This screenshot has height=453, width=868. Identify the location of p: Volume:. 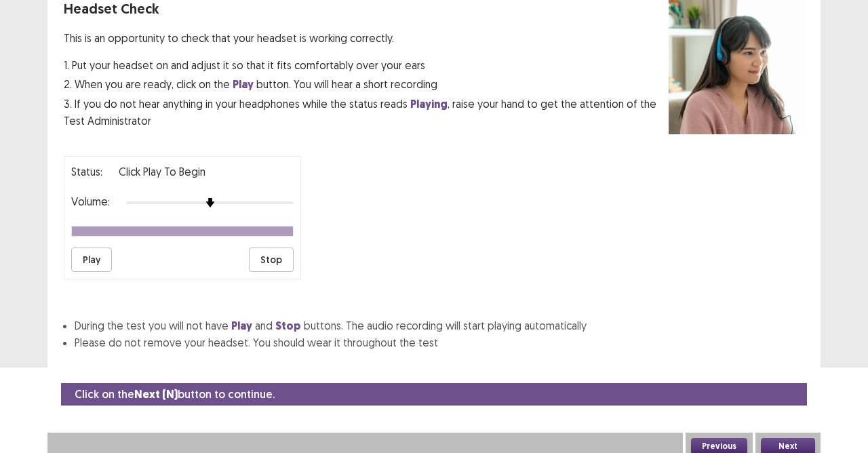
(91, 202).